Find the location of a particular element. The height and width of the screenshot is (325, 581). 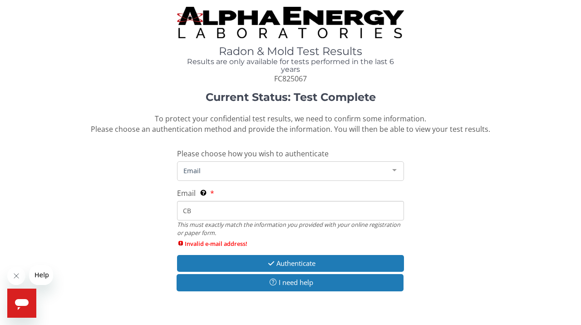

h4: Results are only available for tests performed in the last 6 years is located at coordinates (291, 65).